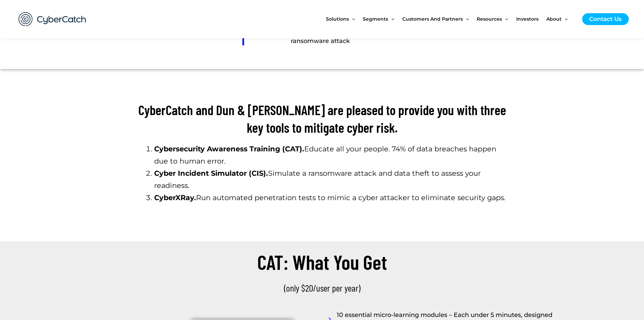 The width and height of the screenshot is (644, 320). I want to click on span: Resources, so click(489, 19).